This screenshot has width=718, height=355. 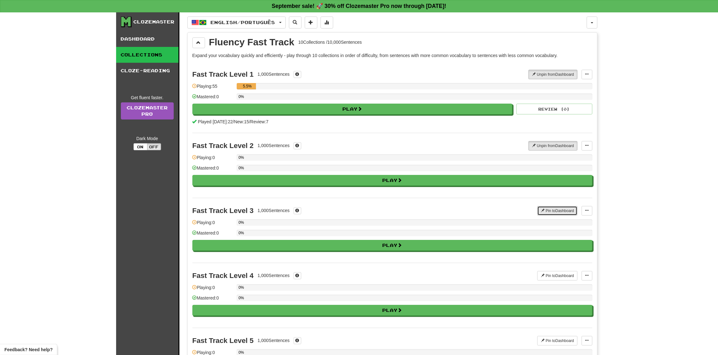 I want to click on span: Open feedback widget, so click(x=28, y=349).